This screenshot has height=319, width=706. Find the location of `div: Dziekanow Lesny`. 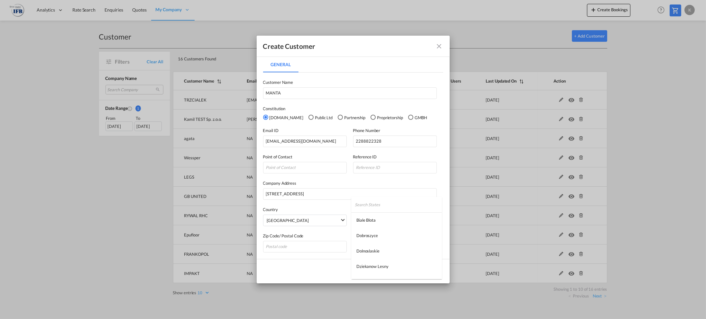

div: Dziekanow Lesny is located at coordinates (373, 267).